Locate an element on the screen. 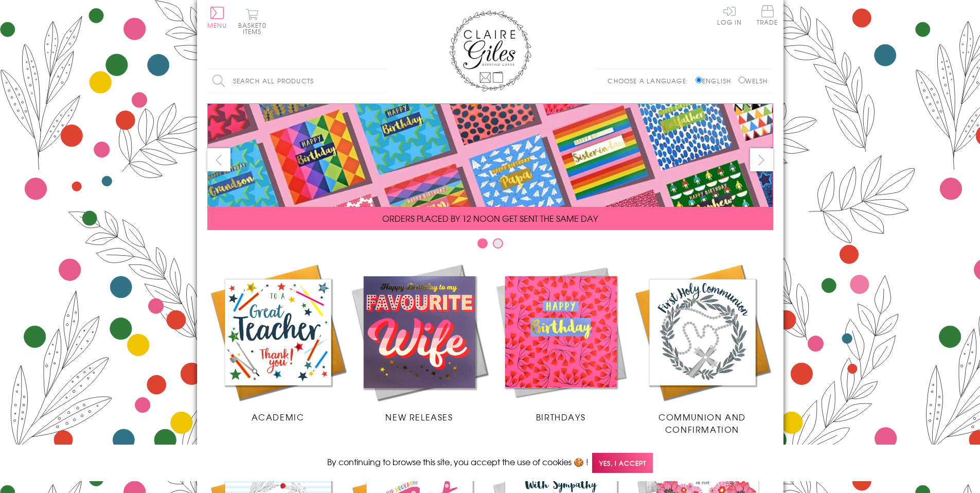  span: Academic is located at coordinates (278, 417).